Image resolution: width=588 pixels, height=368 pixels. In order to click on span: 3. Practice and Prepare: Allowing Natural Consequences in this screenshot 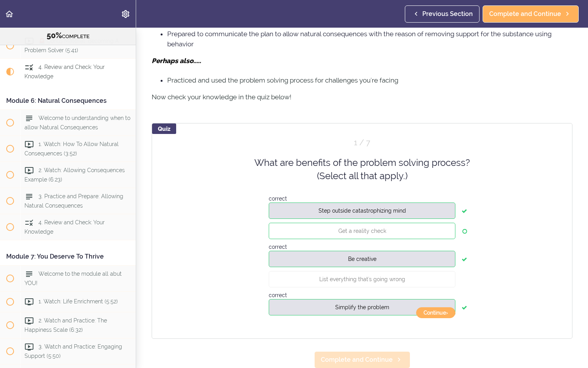, I will do `click(74, 201)`.